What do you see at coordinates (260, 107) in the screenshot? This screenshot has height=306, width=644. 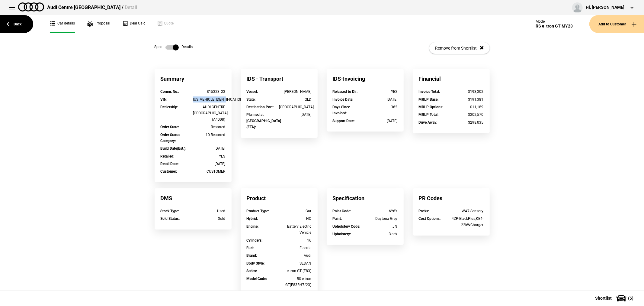 I see `strong: Destination Port :` at bounding box center [260, 107].